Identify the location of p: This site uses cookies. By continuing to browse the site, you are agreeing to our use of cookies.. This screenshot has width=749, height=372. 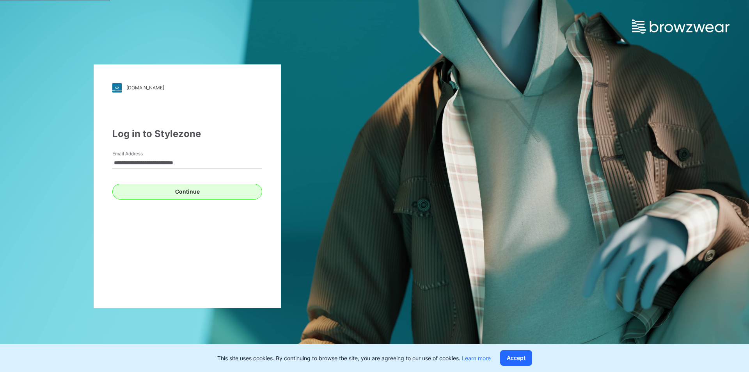
(354, 358).